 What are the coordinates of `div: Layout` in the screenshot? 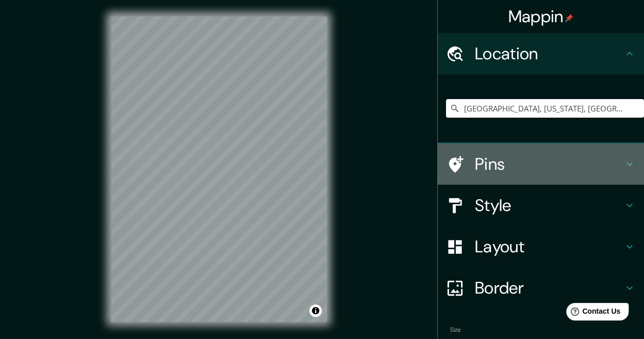 It's located at (541, 247).